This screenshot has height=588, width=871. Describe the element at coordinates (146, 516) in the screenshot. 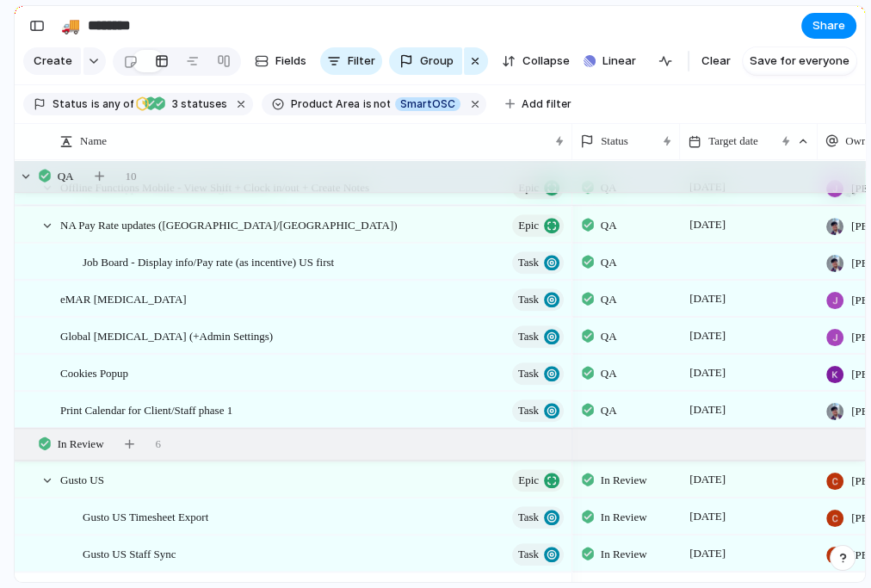

I see `span: Gusto US Timesheet Export` at that location.